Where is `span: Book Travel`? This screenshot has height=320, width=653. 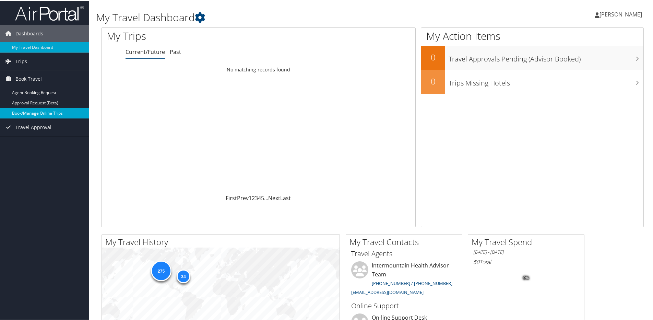
span: Book Travel is located at coordinates (28, 78).